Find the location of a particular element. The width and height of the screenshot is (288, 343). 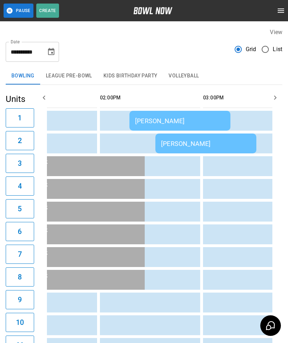

h6: 5 is located at coordinates (20, 209).